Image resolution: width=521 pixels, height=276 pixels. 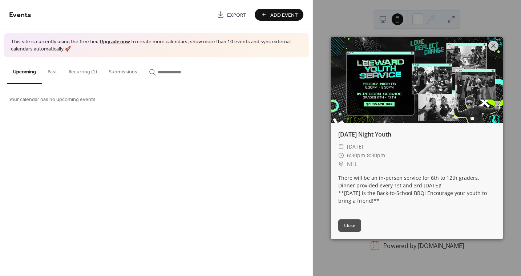 What do you see at coordinates (231, 15) in the screenshot?
I see `a: Export` at bounding box center [231, 15].